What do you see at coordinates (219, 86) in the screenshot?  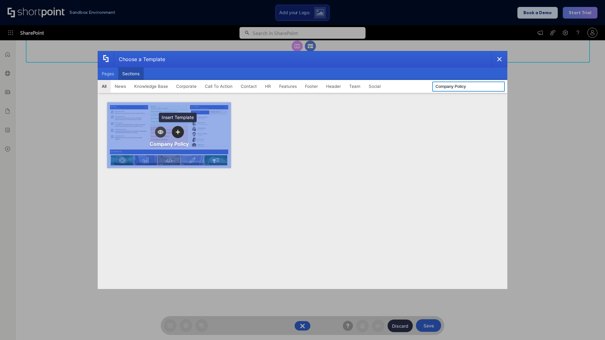 I see `button: Call To Action` at bounding box center [219, 86].